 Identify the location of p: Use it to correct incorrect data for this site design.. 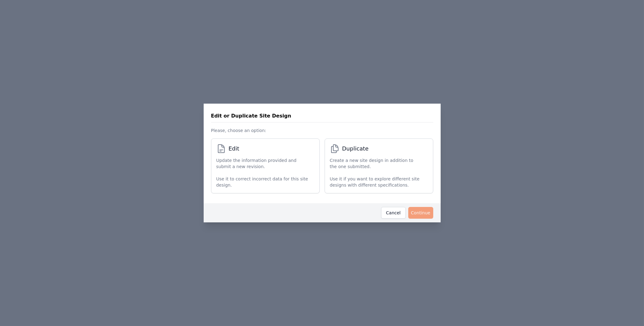
(262, 182).